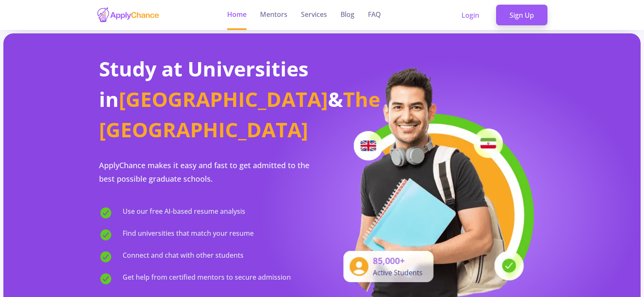 The image size is (644, 297). Describe the element at coordinates (128, 15) in the screenshot. I see `img: applychance logo` at that location.